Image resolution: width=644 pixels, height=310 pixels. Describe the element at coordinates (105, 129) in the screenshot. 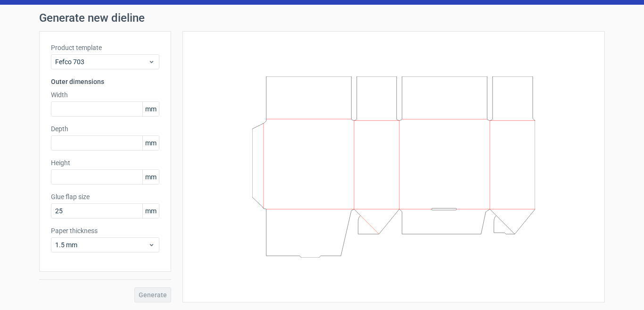

I see `label: Depth` at that location.